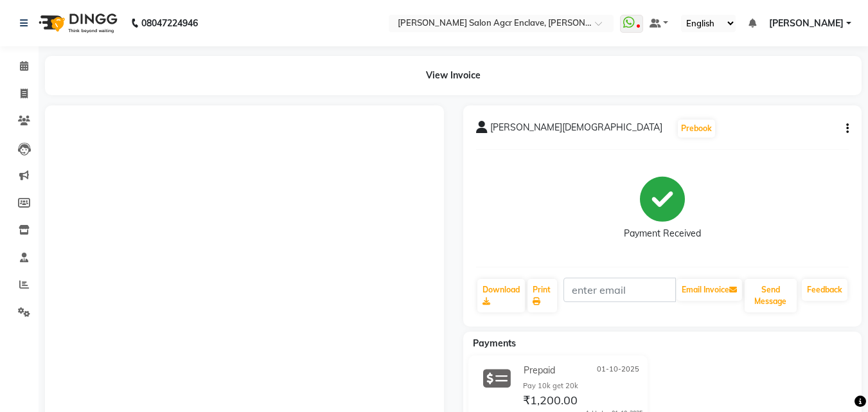 This screenshot has width=868, height=412. I want to click on span: Payments, so click(494, 344).